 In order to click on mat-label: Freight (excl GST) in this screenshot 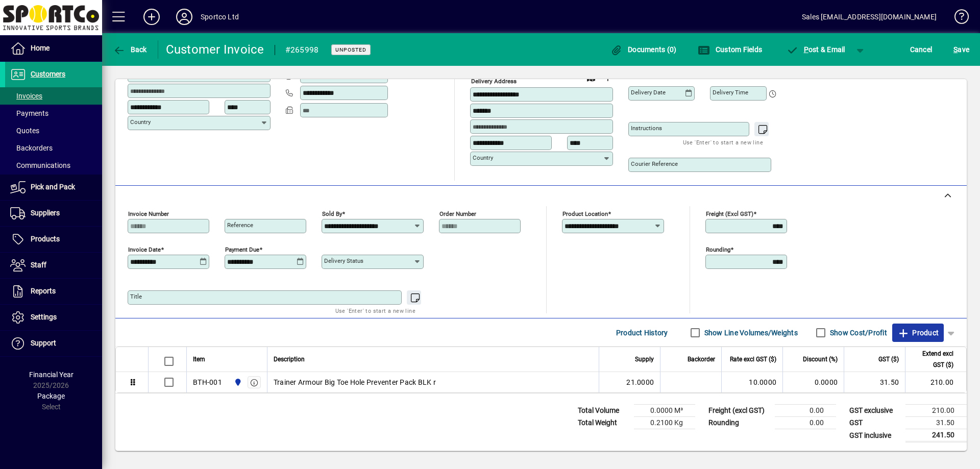, I will do `click(729, 214)`.